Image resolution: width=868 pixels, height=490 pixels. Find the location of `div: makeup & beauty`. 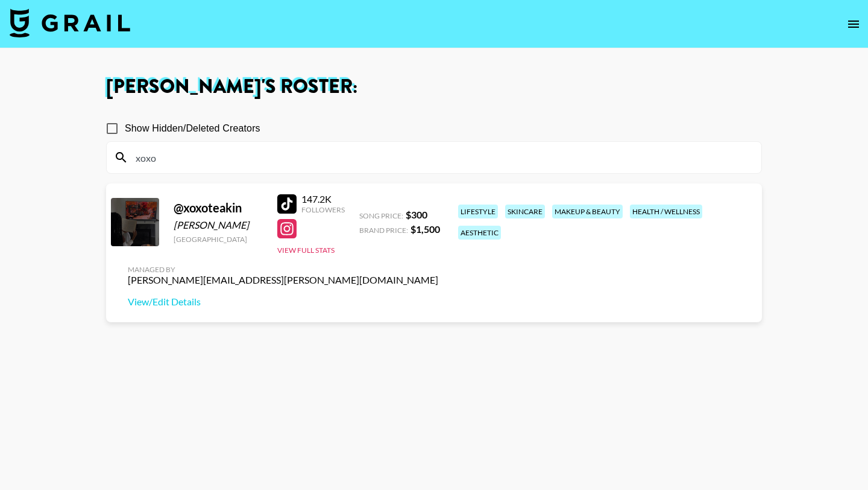

div: makeup & beauty is located at coordinates (588, 211).